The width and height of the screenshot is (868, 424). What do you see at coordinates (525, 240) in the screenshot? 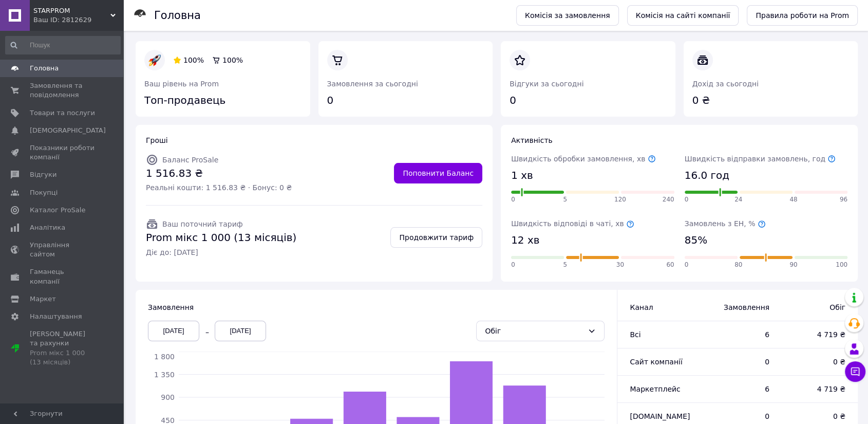
I see `span: 12 хв` at bounding box center [525, 240].